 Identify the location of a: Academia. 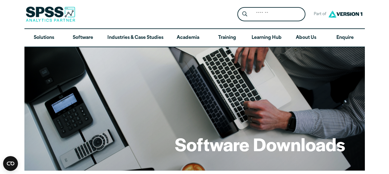
(188, 38).